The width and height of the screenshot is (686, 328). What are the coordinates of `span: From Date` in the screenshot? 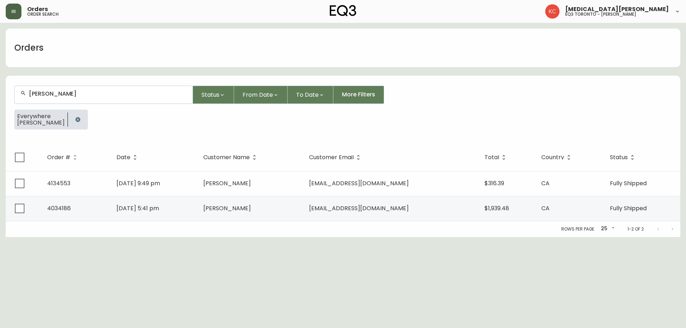 It's located at (258, 95).